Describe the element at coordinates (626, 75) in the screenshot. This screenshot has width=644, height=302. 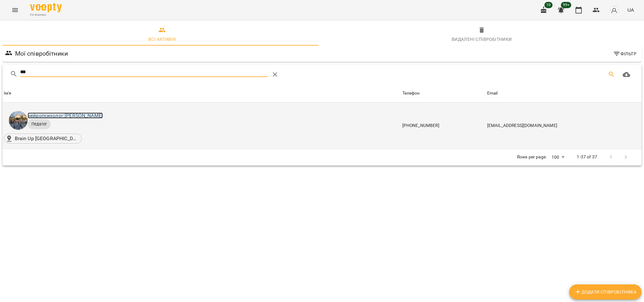
I see `button: Завантажити CSV` at that location.